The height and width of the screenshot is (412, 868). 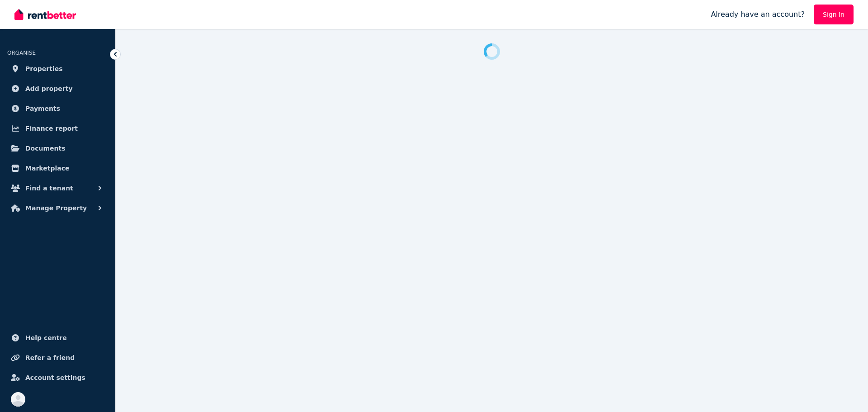 What do you see at coordinates (58, 128) in the screenshot?
I see `a: Finance report` at bounding box center [58, 128].